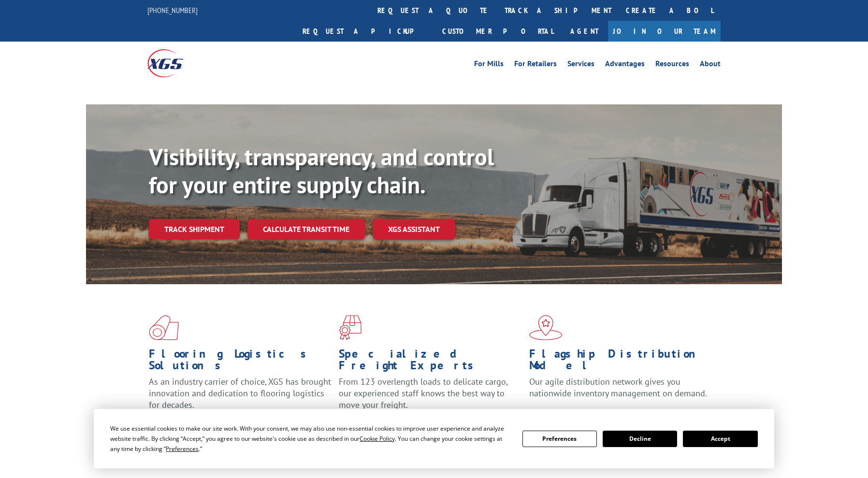  What do you see at coordinates (240, 393) in the screenshot?
I see `span: As an industry carrier of choice, XGS has brought innovation and dedication to flooring logistics...` at bounding box center [240, 393].